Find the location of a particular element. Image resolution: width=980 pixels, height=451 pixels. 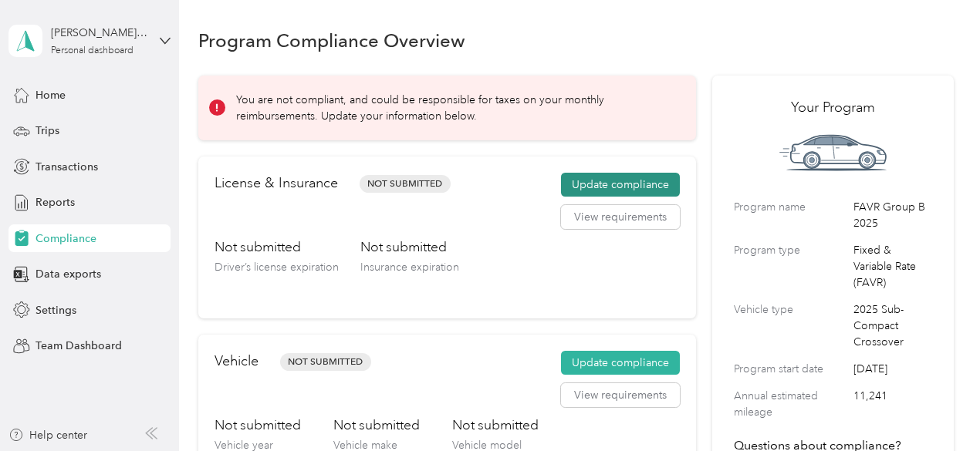

span: FAVR Group B 2025 is located at coordinates (892, 215).